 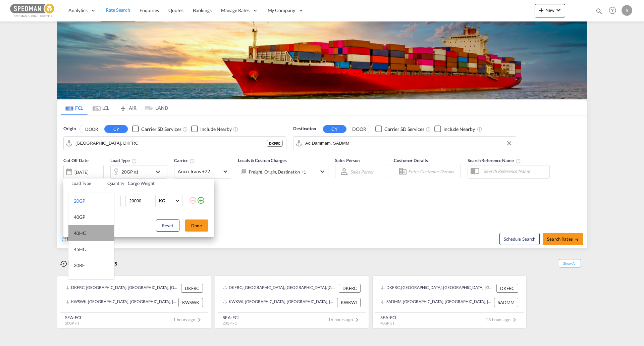 What do you see at coordinates (79, 282) in the screenshot?
I see `div: 40RE` at bounding box center [79, 282].